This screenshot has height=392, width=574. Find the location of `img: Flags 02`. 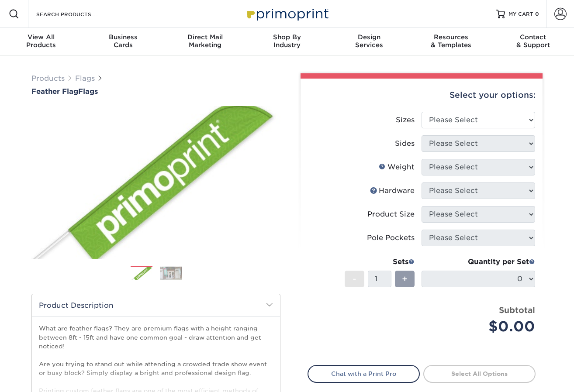

img: Flags 02 is located at coordinates (171, 273).